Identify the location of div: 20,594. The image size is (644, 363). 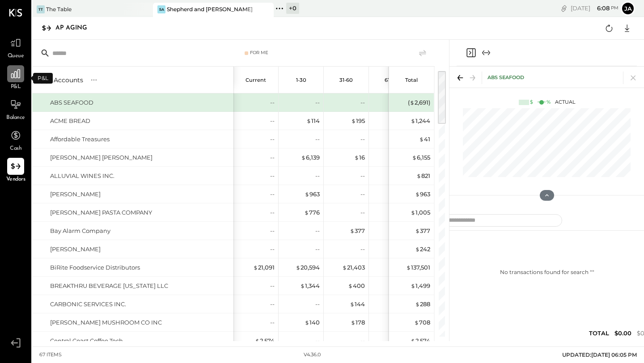
(308, 268).